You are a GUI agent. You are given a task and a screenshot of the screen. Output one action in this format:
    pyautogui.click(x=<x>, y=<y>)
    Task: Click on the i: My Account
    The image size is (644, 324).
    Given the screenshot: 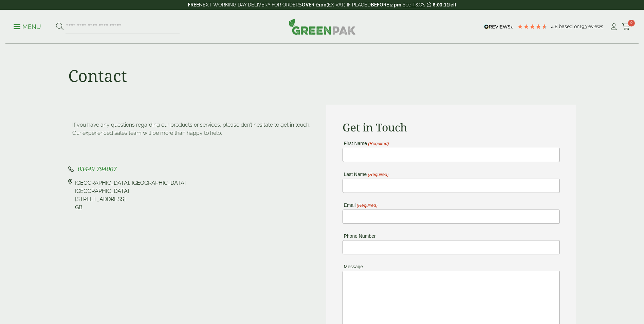 What is the action you would take?
    pyautogui.click(x=613, y=27)
    